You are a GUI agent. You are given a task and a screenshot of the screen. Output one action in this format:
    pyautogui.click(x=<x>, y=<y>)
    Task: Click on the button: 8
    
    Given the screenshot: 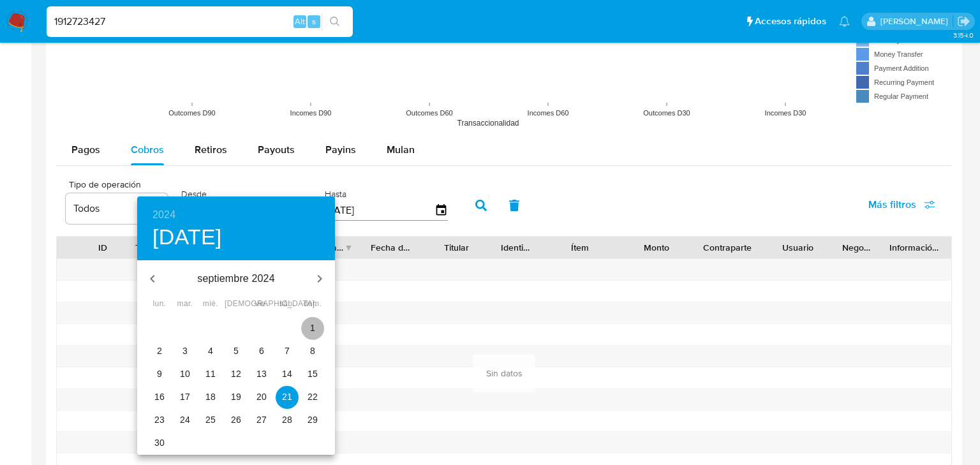 What is the action you would take?
    pyautogui.click(x=313, y=351)
    